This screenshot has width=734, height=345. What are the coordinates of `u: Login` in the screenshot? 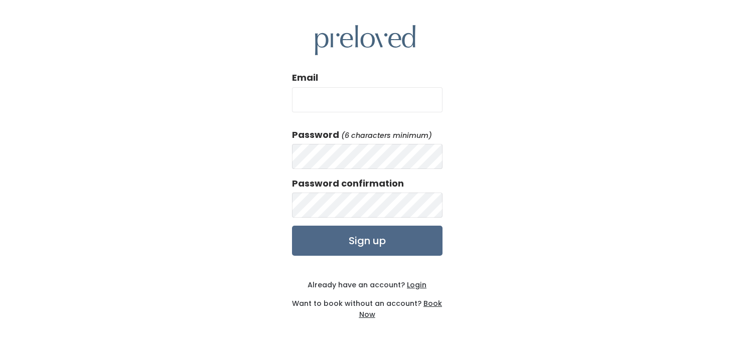 It's located at (416, 285).